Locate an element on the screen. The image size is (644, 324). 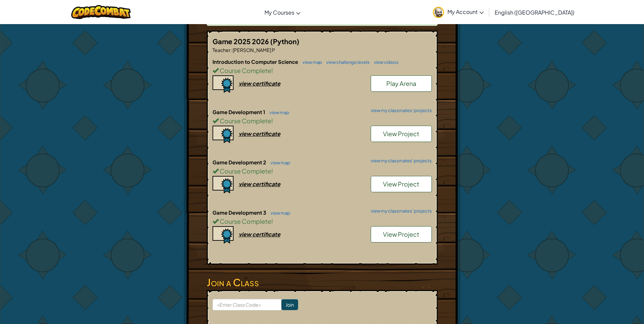
a: view challenge levels is located at coordinates (347, 62).